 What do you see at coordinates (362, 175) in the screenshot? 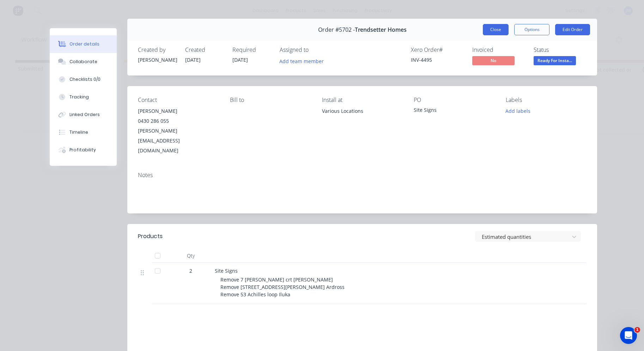
I see `div: Notes` at bounding box center [362, 175].